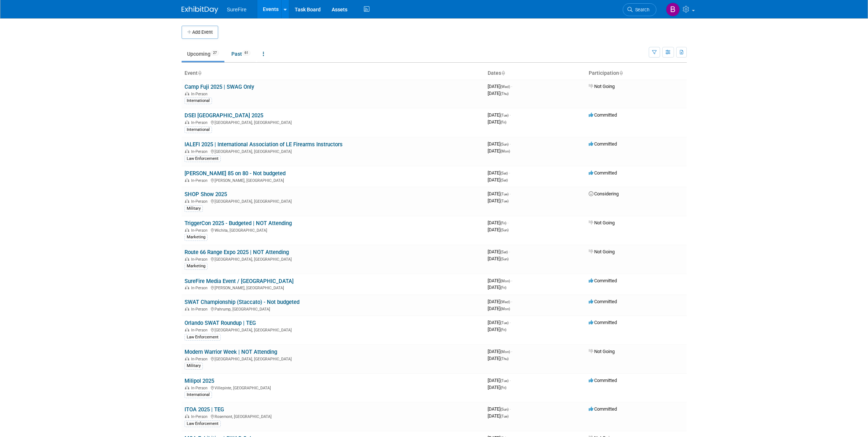 Image resolution: width=868 pixels, height=437 pixels. What do you see at coordinates (199, 73) in the screenshot?
I see `a: Sort by Event Name` at bounding box center [199, 73].